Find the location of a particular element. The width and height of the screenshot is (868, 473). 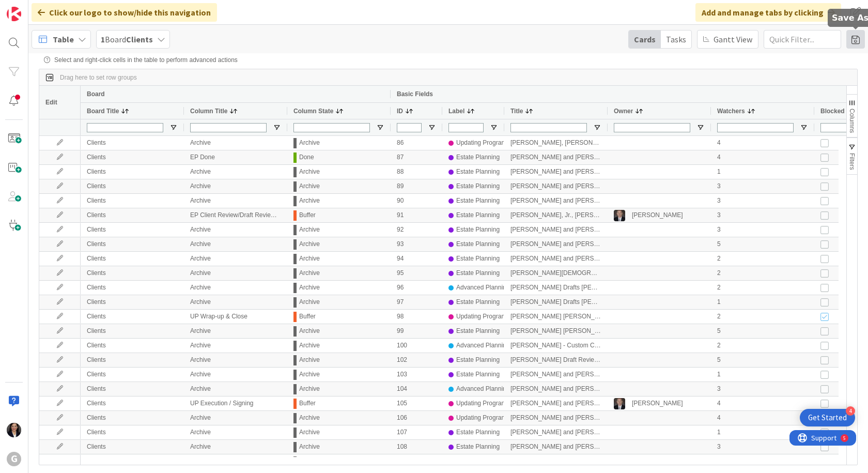

span: Filters is located at coordinates (852, 161).